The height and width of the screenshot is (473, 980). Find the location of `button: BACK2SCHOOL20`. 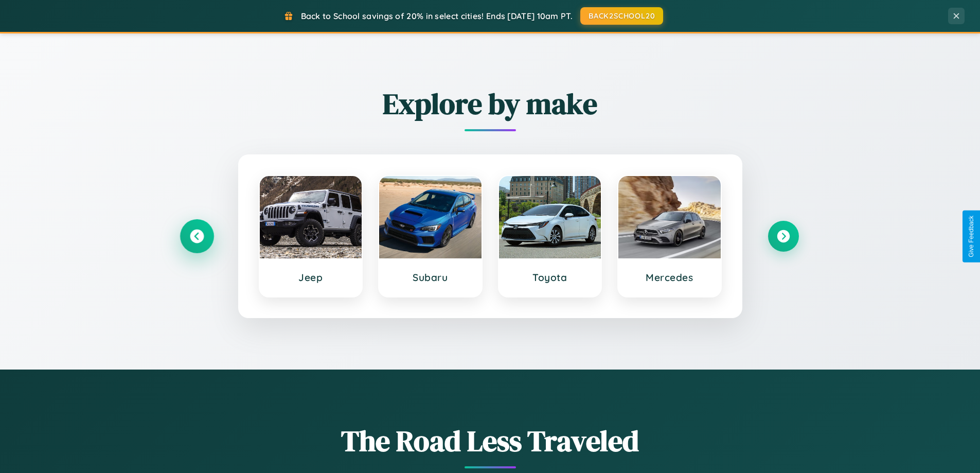

button: BACK2SCHOOL20 is located at coordinates (621, 16).